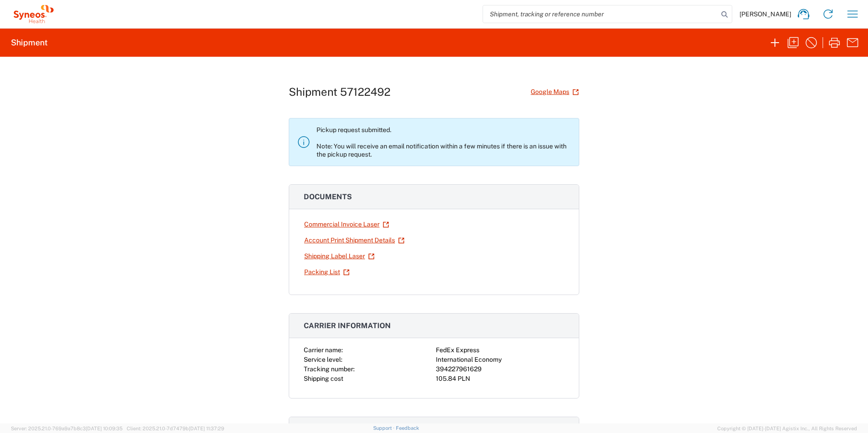 The height and width of the screenshot is (433, 868). What do you see at coordinates (499, 369) in the screenshot?
I see `div: 394227961629` at bounding box center [499, 369].